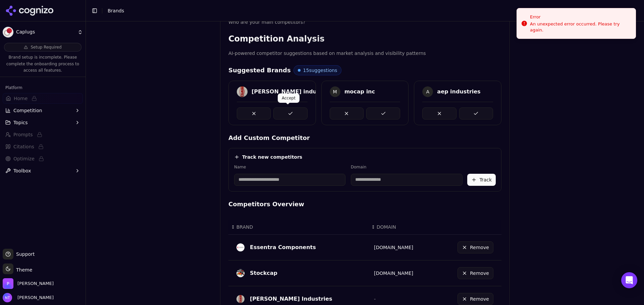 This screenshot has height=305, width=644. Describe the element at coordinates (458, 92) in the screenshot. I see `div: aep industries` at that location.